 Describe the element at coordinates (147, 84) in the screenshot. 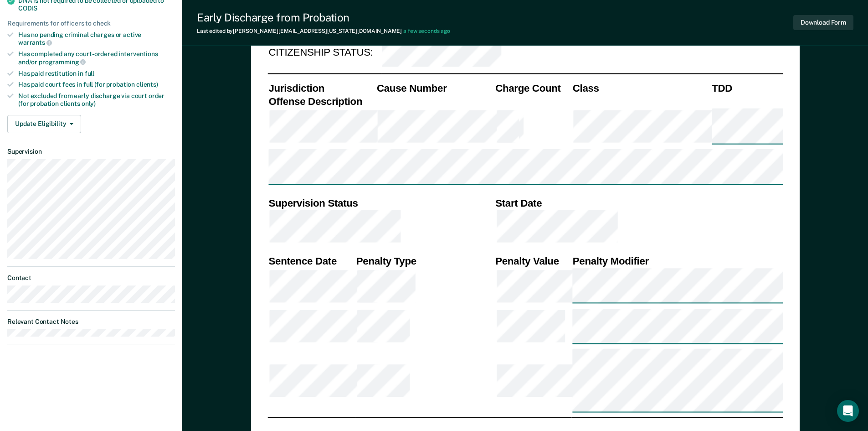

I see `span: clients)` at that location.